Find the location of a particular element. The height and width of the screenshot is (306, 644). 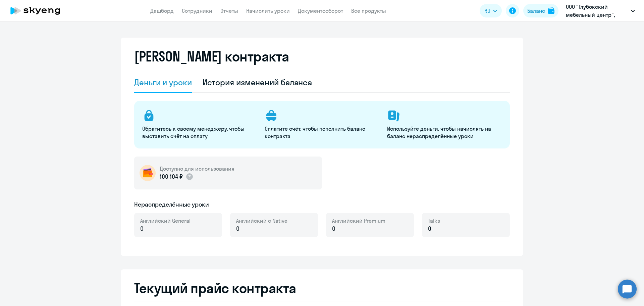

span: Английский General is located at coordinates (166, 221).